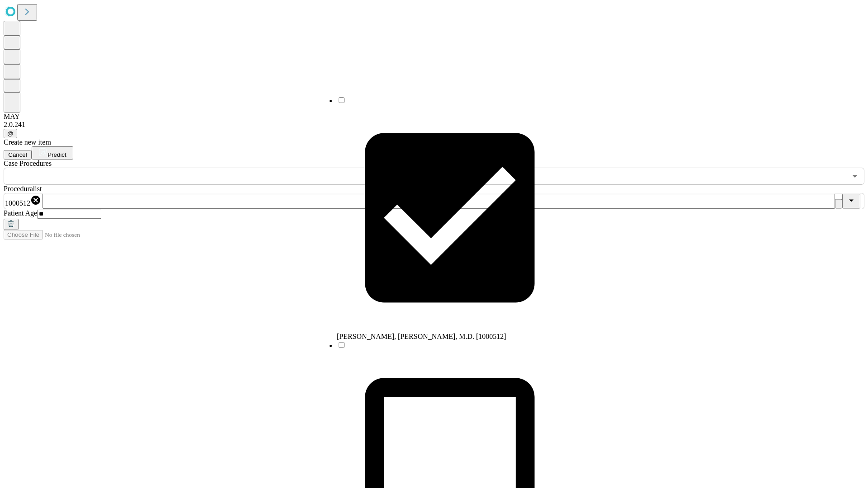 The width and height of the screenshot is (868, 488). I want to click on span: Scheduled Procedure, so click(27, 163).